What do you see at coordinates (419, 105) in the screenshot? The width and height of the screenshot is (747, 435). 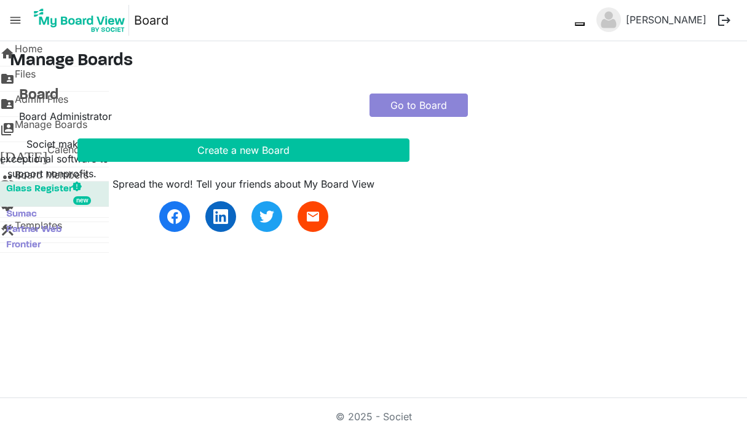 I see `a: Go to Board` at bounding box center [419, 105].